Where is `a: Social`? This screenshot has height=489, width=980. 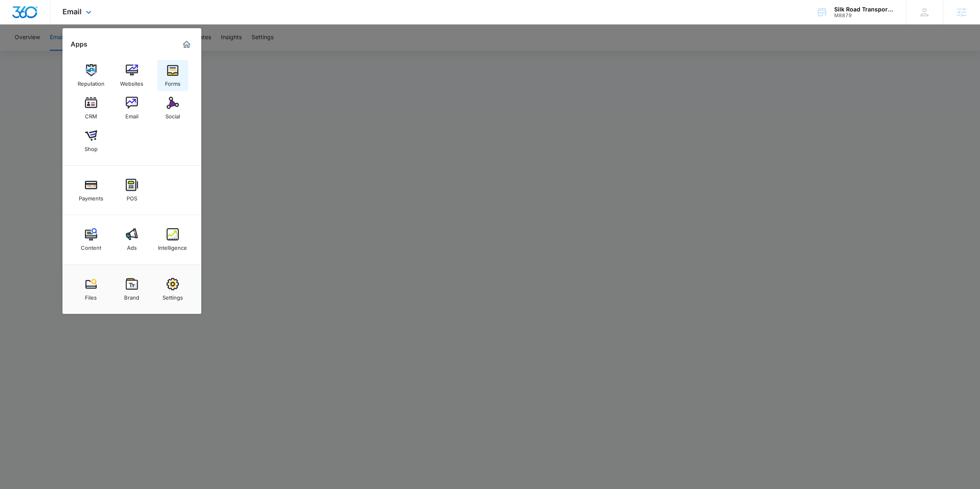 a: Social is located at coordinates (173, 108).